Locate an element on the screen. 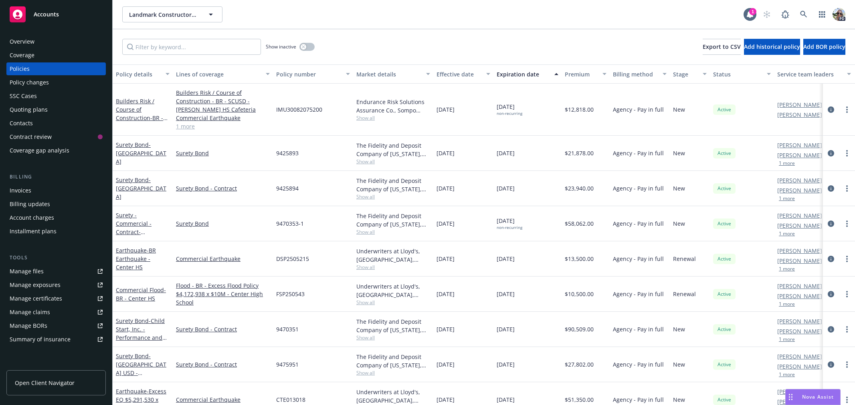 The width and height of the screenshot is (855, 405). div: Market details is located at coordinates (389, 74).